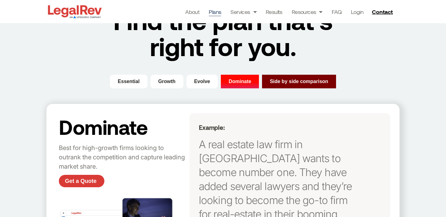  Describe the element at coordinates (299, 82) in the screenshot. I see `span: Side by side comparison` at that location.